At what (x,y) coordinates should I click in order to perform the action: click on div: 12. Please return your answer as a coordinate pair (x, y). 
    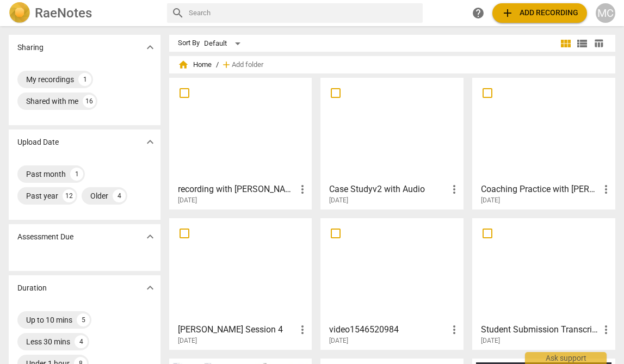
    Looking at the image, I should click on (69, 196).